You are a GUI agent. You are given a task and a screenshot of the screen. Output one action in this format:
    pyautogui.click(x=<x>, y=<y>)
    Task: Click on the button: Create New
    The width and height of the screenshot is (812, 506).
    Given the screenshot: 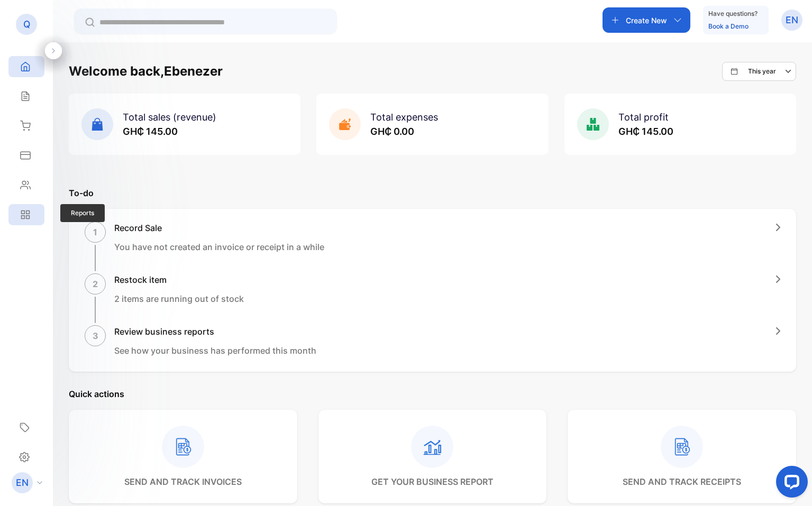 What is the action you would take?
    pyautogui.click(x=646, y=20)
    